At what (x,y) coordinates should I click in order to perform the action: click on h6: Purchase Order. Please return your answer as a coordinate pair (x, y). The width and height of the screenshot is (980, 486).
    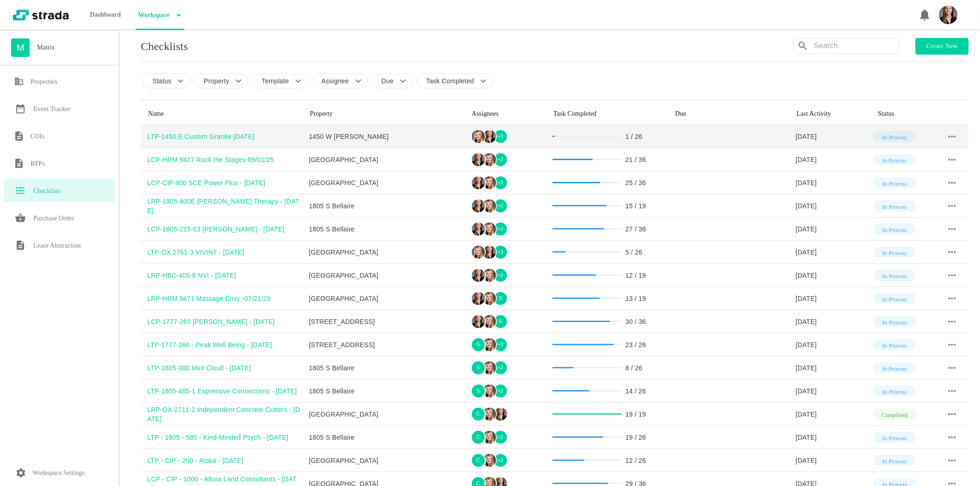
    Looking at the image, I should click on (54, 218).